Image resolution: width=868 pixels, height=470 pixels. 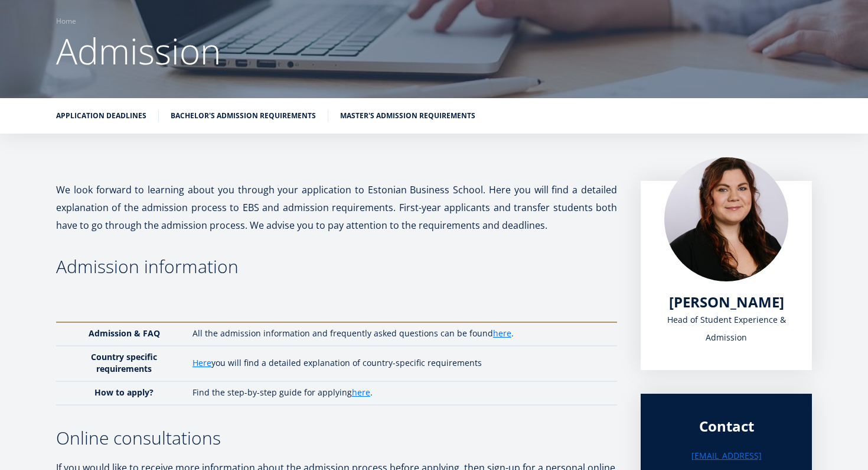 What do you see at coordinates (398, 393) in the screenshot?
I see `p: Find the step-by-step guide for applying .` at bounding box center [398, 393].